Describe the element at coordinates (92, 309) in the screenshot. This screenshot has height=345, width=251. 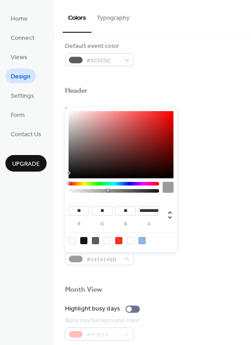
I see `div: Highlight busy days` at that location.